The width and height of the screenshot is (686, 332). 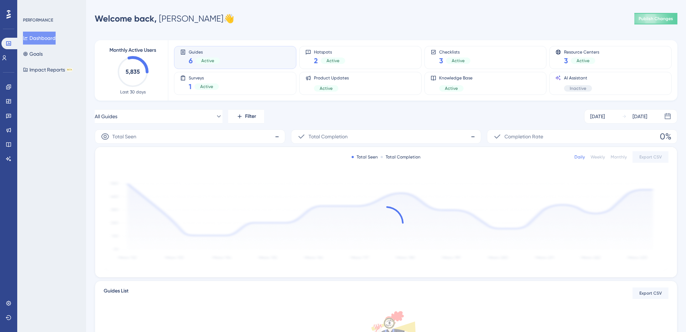 What do you see at coordinates (328, 136) in the screenshot?
I see `span: Total Completion` at bounding box center [328, 136].